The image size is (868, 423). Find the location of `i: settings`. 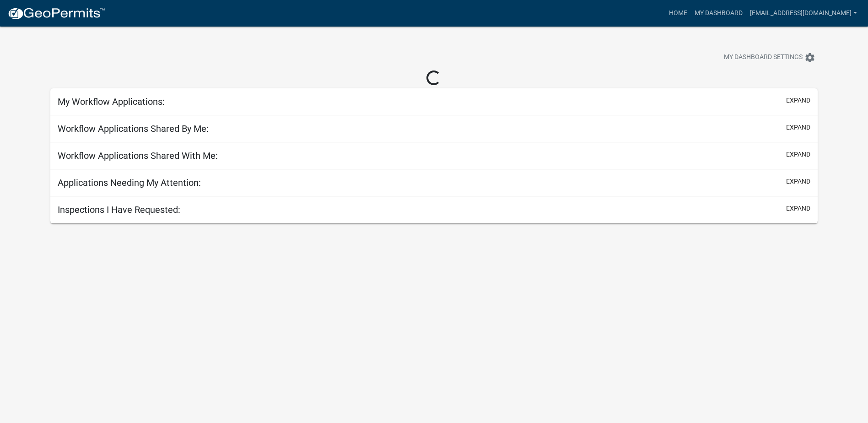

i: settings is located at coordinates (810, 58).